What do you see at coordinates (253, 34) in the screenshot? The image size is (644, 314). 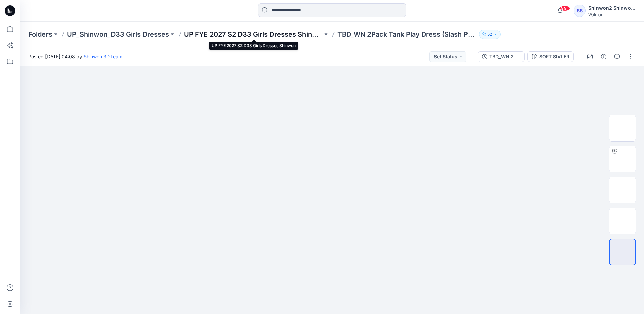 I see `p: UP FYE 2027 S2 D33 Girls Dresses Shinwon` at bounding box center [253, 34].